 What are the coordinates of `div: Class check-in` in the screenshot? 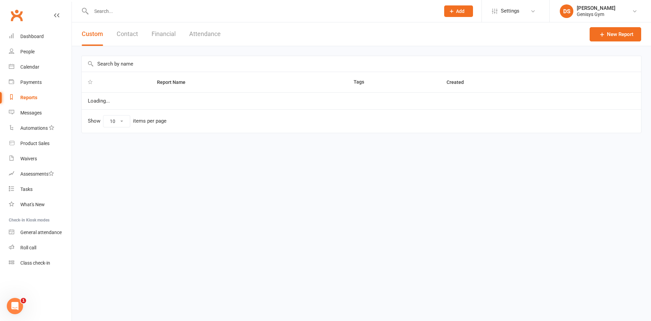 It's located at (35, 263).